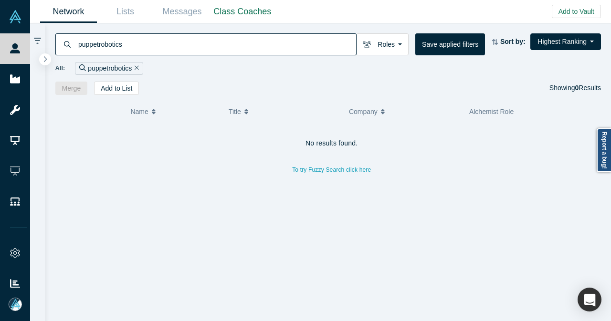  I want to click on img: Alchemist Vault Logo, so click(15, 17).